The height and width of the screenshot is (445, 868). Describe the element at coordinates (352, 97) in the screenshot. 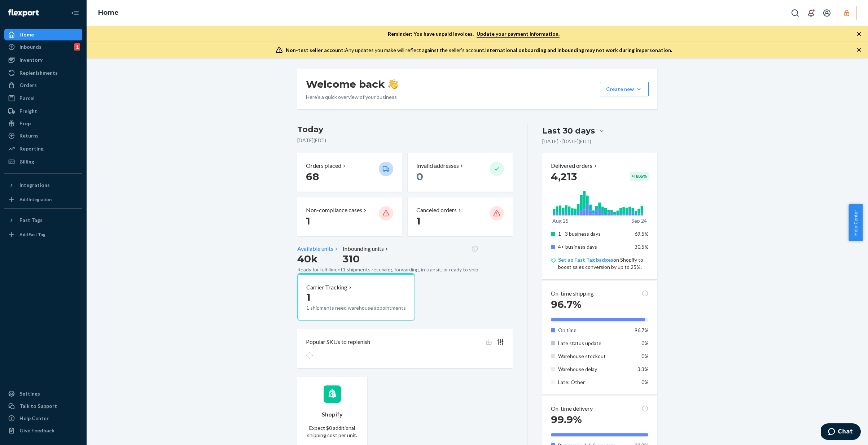

I see `p: Here’s a quick overview of your business` at that location.